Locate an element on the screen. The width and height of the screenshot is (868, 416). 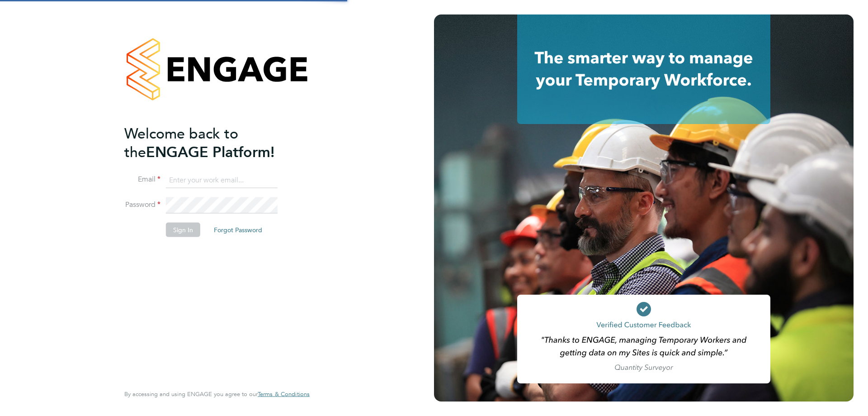
a: Terms & Conditions is located at coordinates (283, 394).